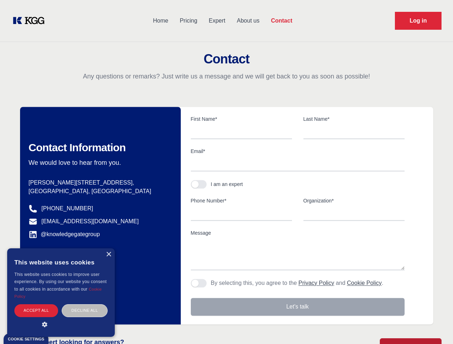 The width and height of the screenshot is (453, 344). I want to click on a: @knowledgegategroup, so click(64, 235).